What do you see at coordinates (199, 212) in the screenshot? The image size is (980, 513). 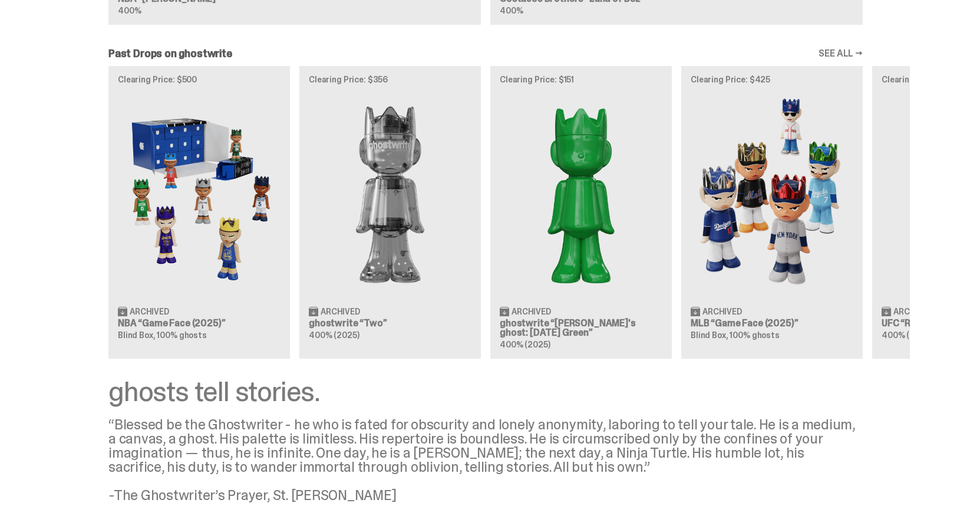 I see `a: Clearing Price: $500 Game Face (2025) Archived` at bounding box center [199, 212].